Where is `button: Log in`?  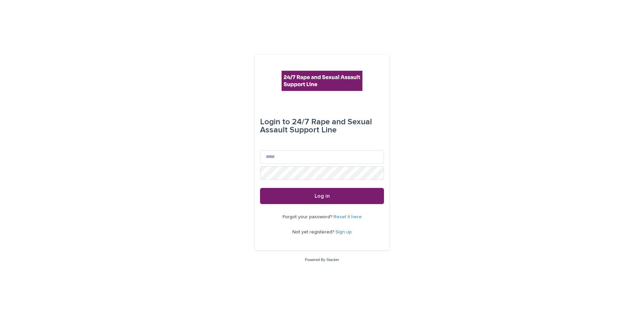 button: Log in is located at coordinates (322, 196).